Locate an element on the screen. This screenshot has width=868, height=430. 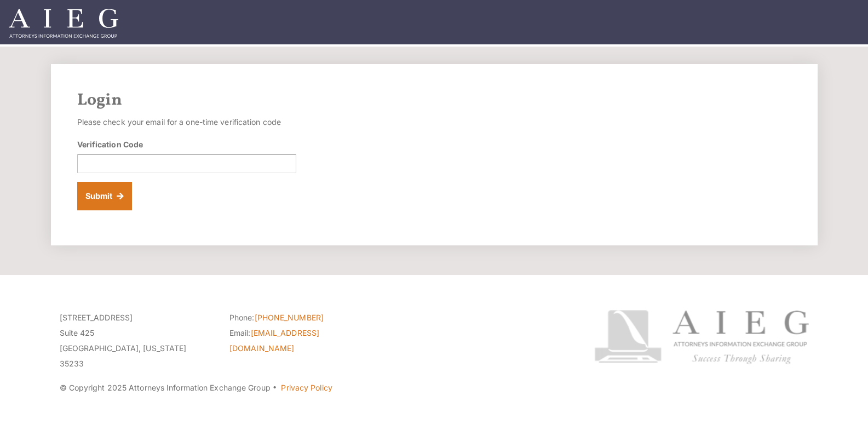
h2: Login is located at coordinates (434, 100).